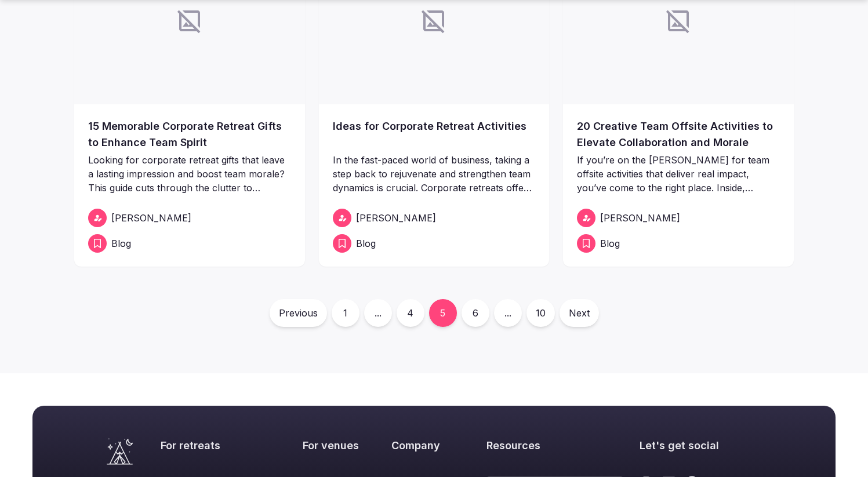 This screenshot has width=868, height=477. What do you see at coordinates (345, 313) in the screenshot?
I see `a: 1` at bounding box center [345, 313].